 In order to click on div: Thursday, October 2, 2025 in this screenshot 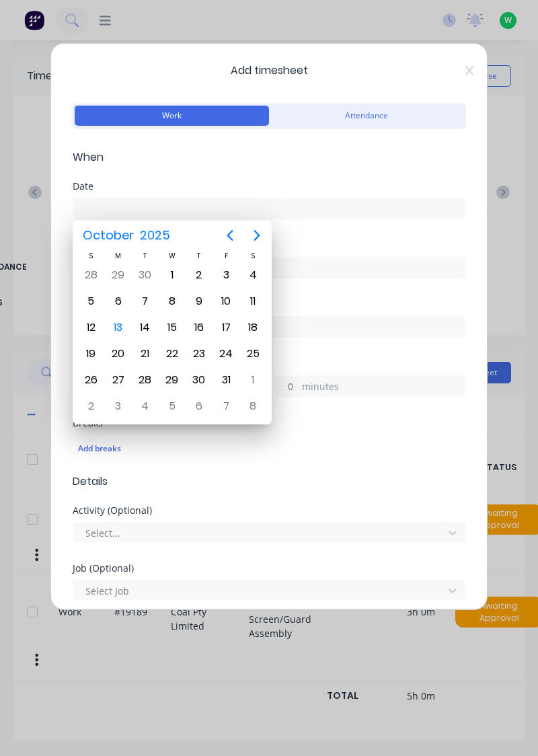, I will do `click(199, 275)`.